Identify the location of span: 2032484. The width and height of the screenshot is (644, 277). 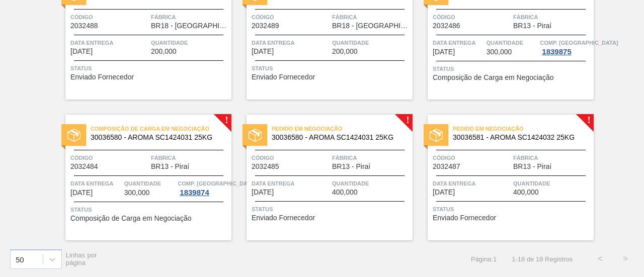
(84, 166).